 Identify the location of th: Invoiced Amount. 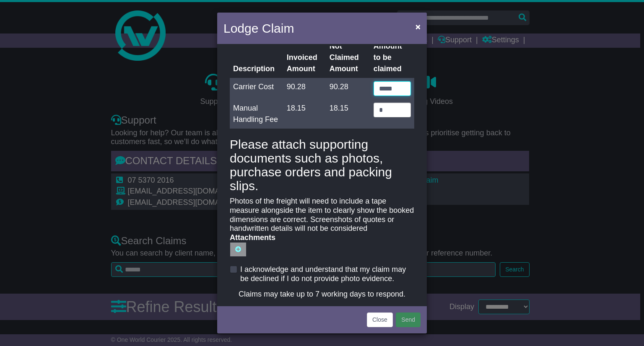
(305, 58).